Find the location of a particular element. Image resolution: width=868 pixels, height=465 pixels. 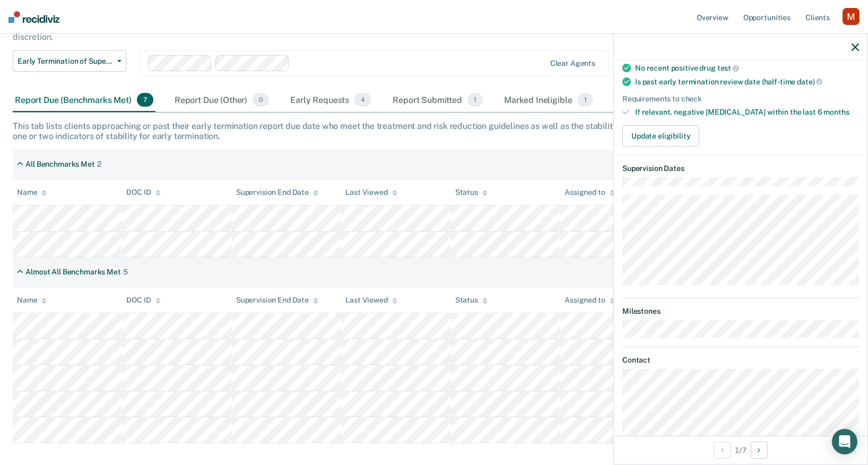

div: 2 is located at coordinates (99, 164).